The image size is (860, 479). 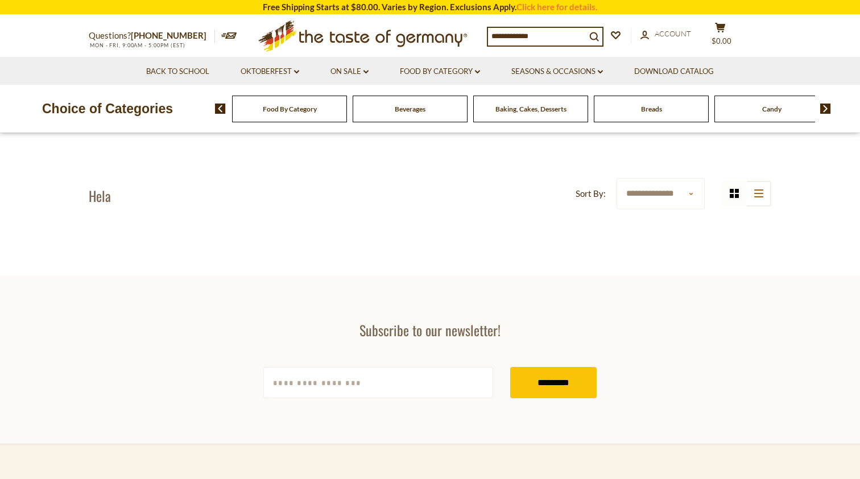 I want to click on a: Back to School, so click(x=177, y=72).